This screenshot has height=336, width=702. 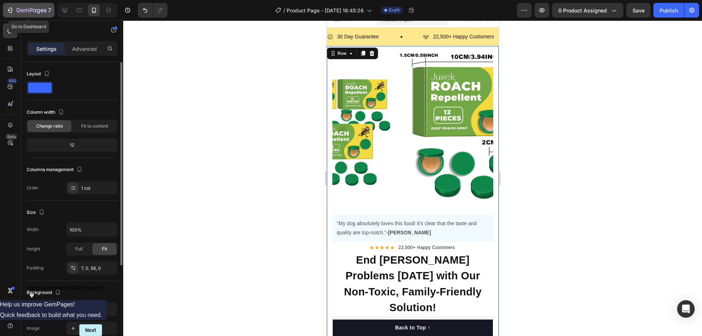 I want to click on div: Padding, so click(x=35, y=268).